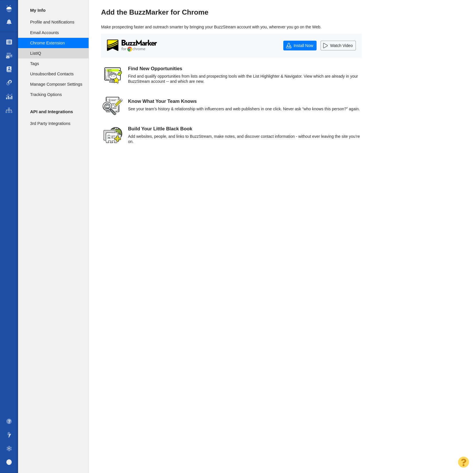 The height and width of the screenshot is (473, 476). I want to click on span: 3rd Party Integrations, so click(56, 123).